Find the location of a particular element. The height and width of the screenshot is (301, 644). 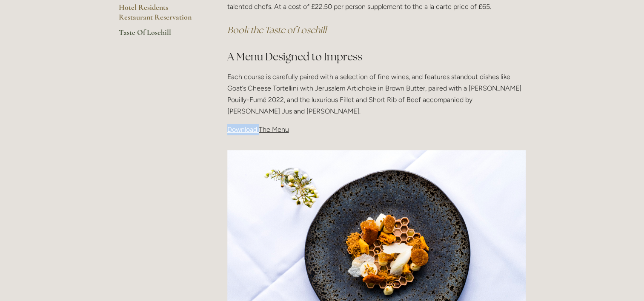

a: Book the Taste of Losehill is located at coordinates (277, 30).